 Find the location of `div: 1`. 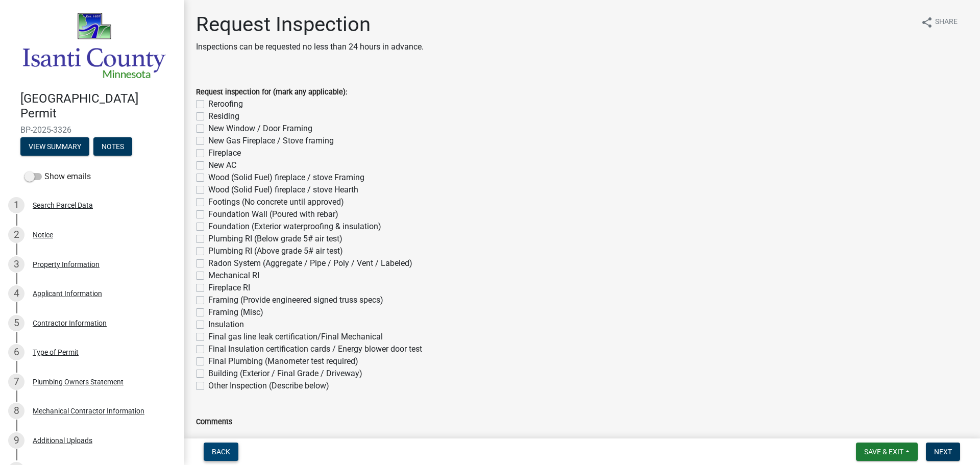

div: 1 is located at coordinates (17, 205).